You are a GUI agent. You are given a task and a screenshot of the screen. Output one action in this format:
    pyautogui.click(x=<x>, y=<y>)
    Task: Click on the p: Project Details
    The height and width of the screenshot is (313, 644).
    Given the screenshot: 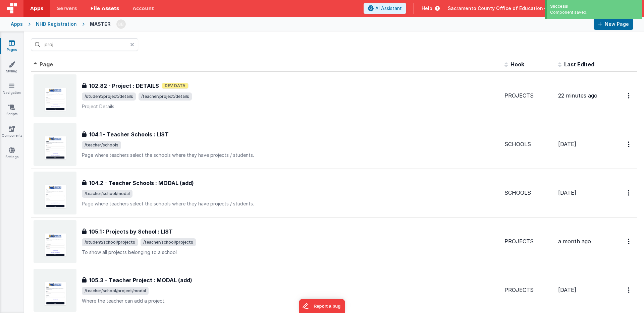 What is the action you would take?
    pyautogui.click(x=291, y=106)
    